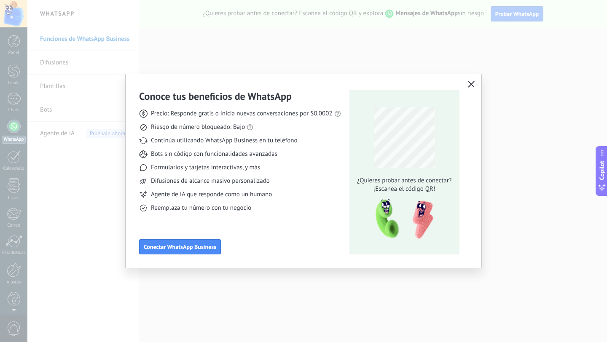  What do you see at coordinates (180, 247) in the screenshot?
I see `button: Conectar WhatsApp Business` at bounding box center [180, 247].